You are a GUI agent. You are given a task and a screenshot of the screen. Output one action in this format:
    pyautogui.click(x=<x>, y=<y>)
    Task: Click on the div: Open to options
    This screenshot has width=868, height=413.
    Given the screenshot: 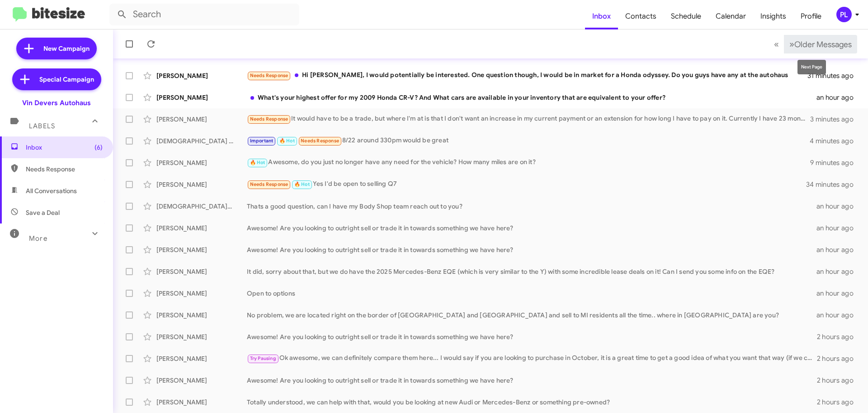 What is the action you would take?
    pyautogui.click(x=532, y=293)
    